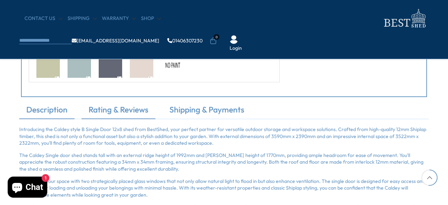  Describe the element at coordinates (185, 41) in the screenshot. I see `a: 01406307230` at that location.